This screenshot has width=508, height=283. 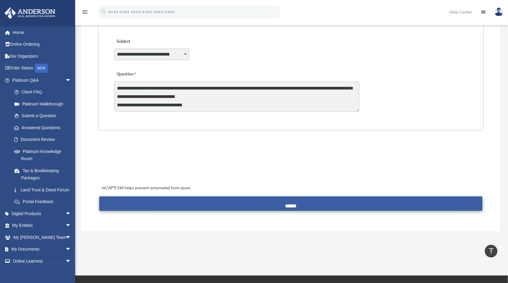 I want to click on a: Answered Questions, so click(x=44, y=128).